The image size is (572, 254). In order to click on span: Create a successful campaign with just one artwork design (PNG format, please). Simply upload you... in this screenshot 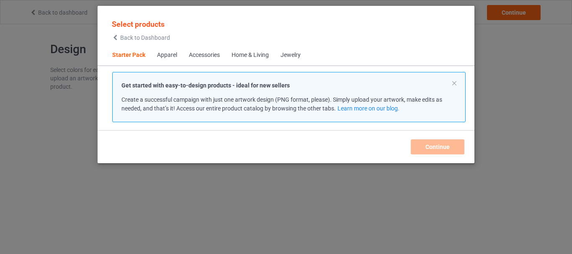, I will do `click(282, 104)`.